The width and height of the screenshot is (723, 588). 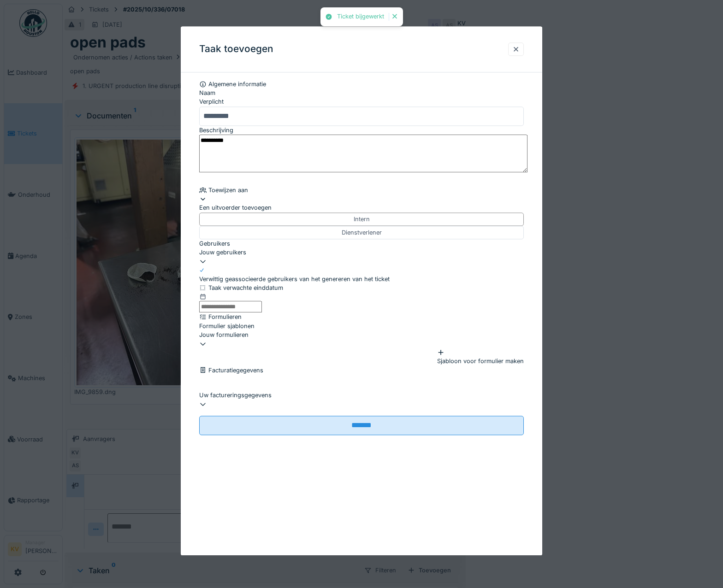 I want to click on div: Uw factureringsgegevens, so click(x=362, y=395).